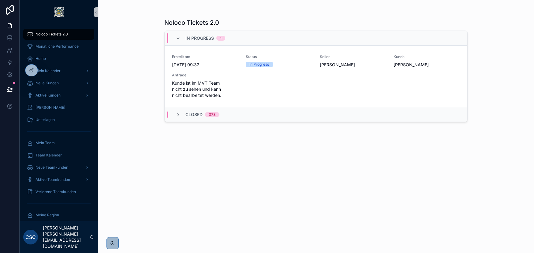 The height and width of the screenshot is (253, 534). I want to click on a: Aktive Teamkunden, so click(59, 180).